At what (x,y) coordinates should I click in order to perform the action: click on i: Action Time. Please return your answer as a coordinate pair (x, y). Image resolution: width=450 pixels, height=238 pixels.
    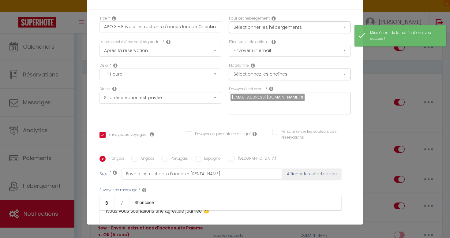
    Looking at the image, I should click on (115, 66).